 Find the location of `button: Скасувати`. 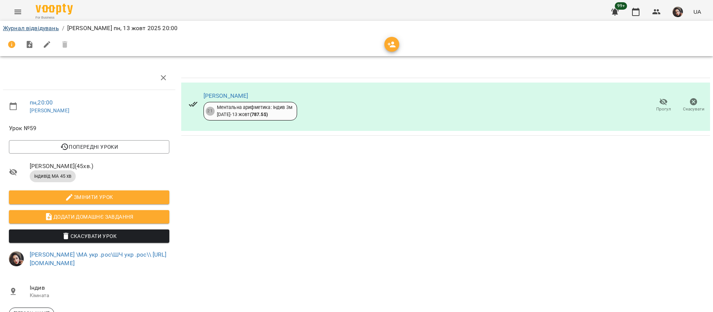

button: Скасувати is located at coordinates (694, 105).